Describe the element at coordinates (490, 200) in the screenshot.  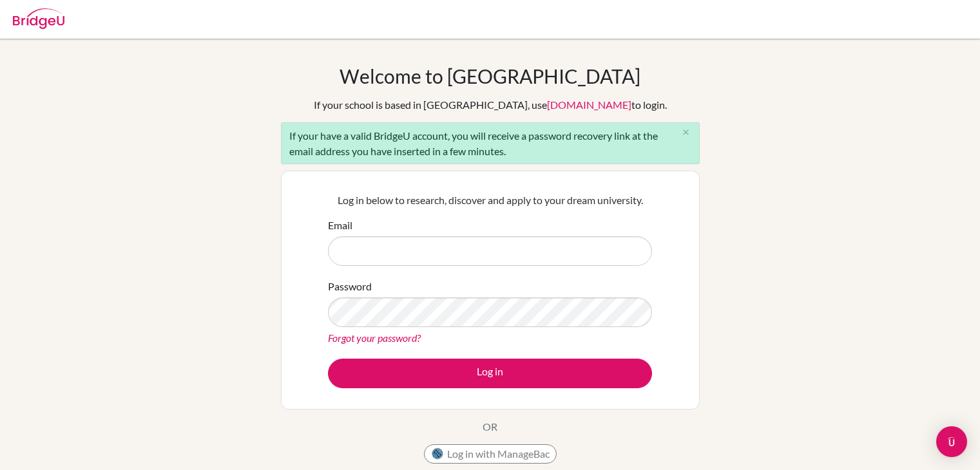
I see `p: Log in below to research, discover and apply to your dream university.` at that location.